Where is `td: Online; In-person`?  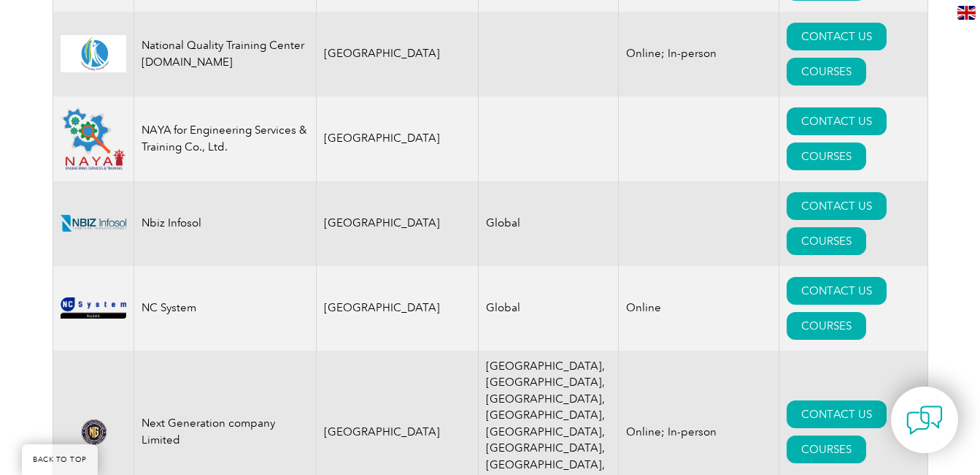
td: Online; In-person is located at coordinates (699, 54).